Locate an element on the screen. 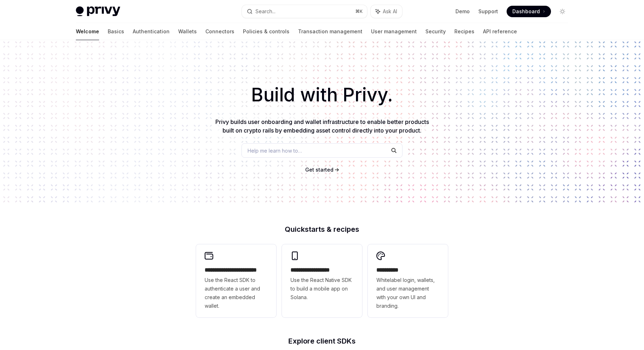  a: Authentication is located at coordinates (151, 32).